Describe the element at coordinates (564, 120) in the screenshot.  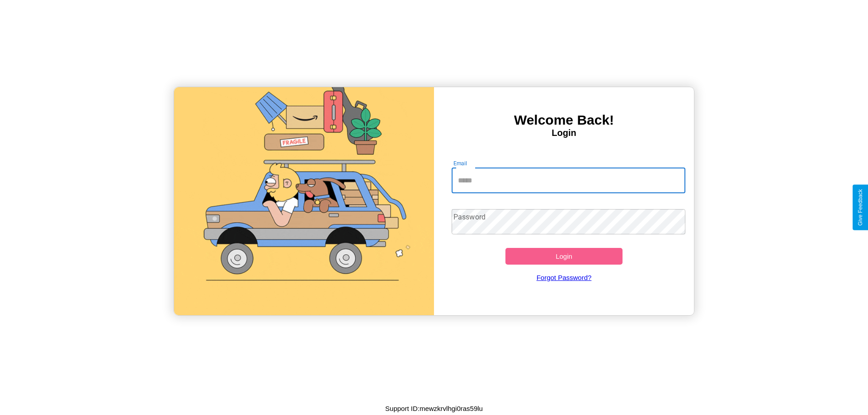
I see `h3: Welcome Back!` at that location.